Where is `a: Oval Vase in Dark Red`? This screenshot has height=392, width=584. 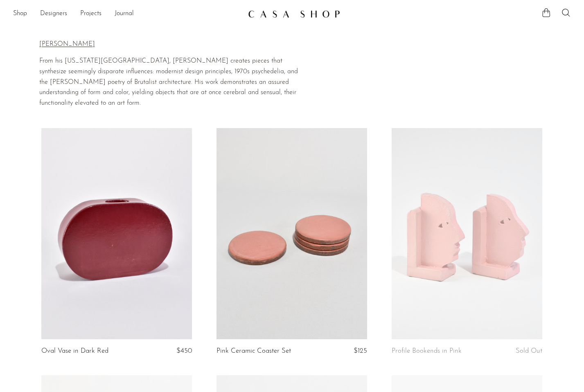 a: Oval Vase in Dark Red is located at coordinates (75, 351).